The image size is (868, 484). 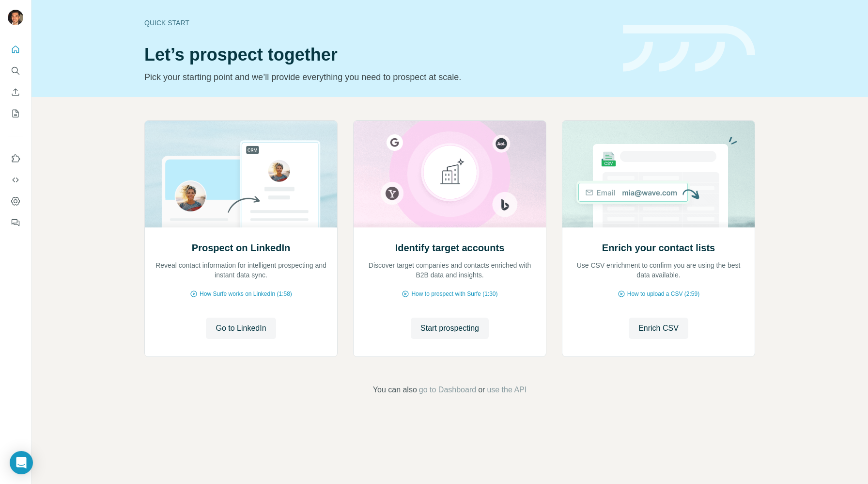 I want to click on span: How to upload a CSV (2:59), so click(x=663, y=294).